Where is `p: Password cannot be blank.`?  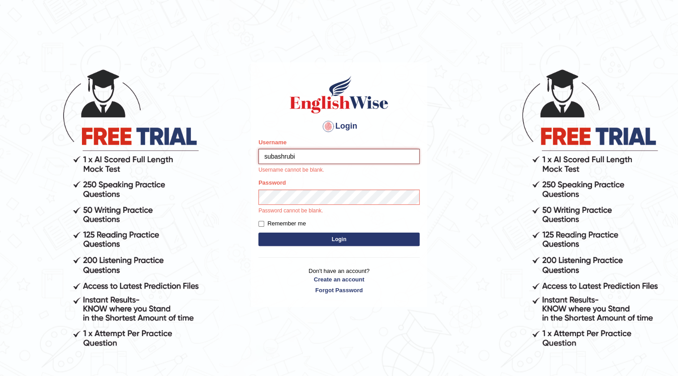
p: Password cannot be blank. is located at coordinates (339, 211).